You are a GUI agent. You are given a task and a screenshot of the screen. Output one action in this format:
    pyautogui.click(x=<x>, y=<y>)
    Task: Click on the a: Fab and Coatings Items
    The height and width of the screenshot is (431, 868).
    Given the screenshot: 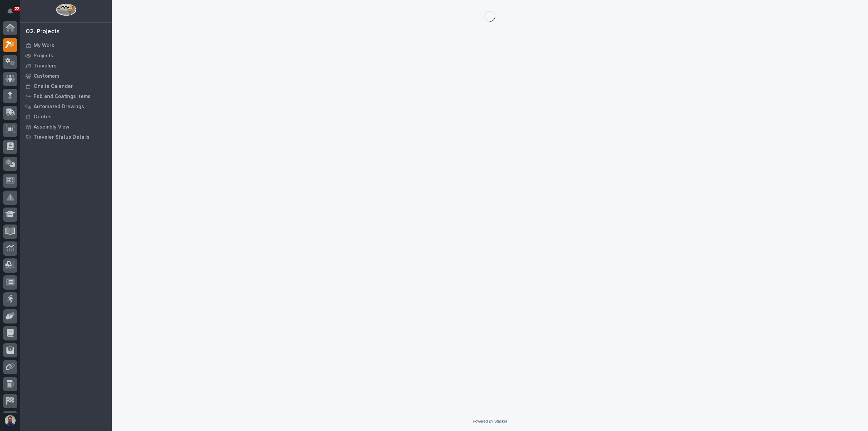 What is the action you would take?
    pyautogui.click(x=66, y=96)
    